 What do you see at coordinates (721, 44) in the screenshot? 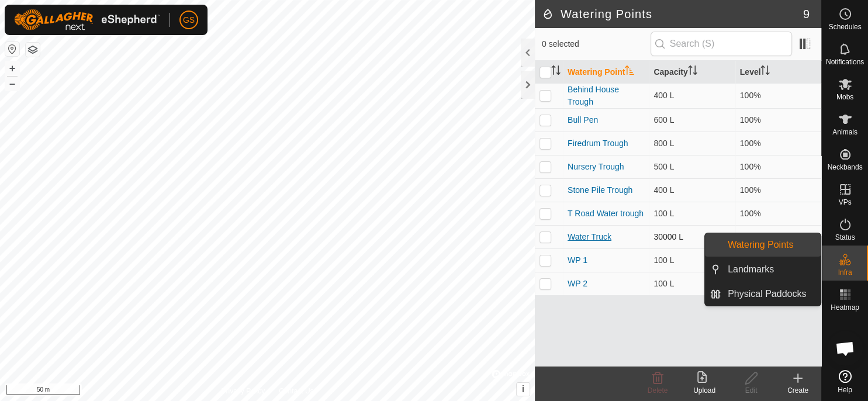
I see `input: Search (S)` at bounding box center [721, 44].